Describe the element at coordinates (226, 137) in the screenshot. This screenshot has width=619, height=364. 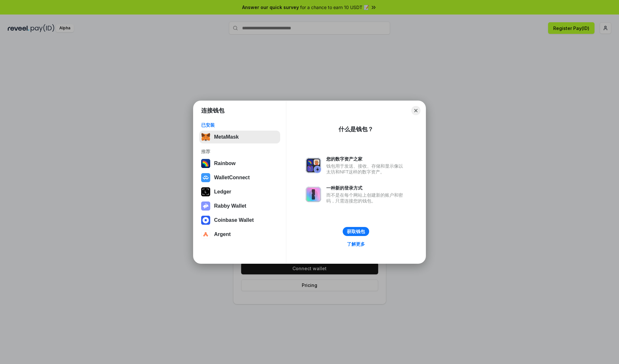
I see `div: MetaMask` at that location.